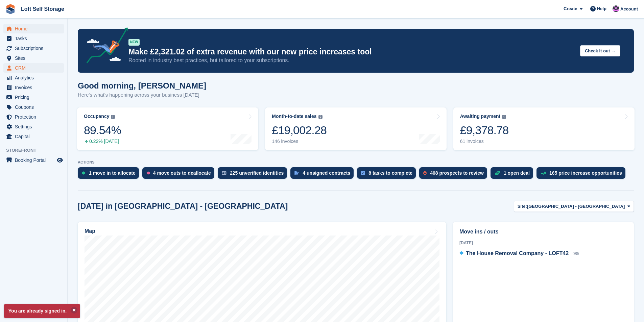 This screenshot has height=322, width=644. I want to click on div: £19,002.28, so click(299, 130).